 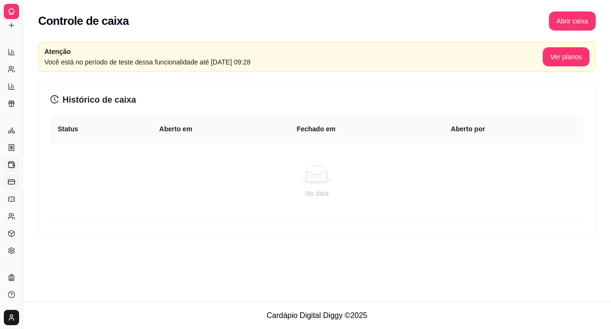 What do you see at coordinates (84, 21) in the screenshot?
I see `h2: Controle de caixa` at bounding box center [84, 21].